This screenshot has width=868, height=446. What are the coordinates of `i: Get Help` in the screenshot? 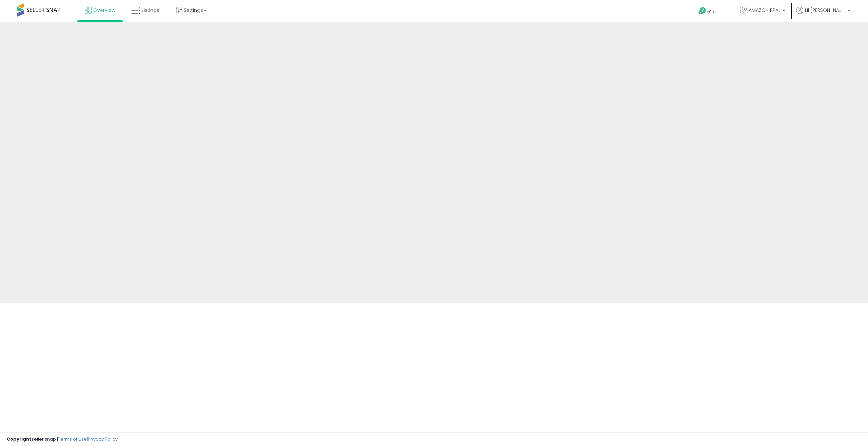 It's located at (703, 11).